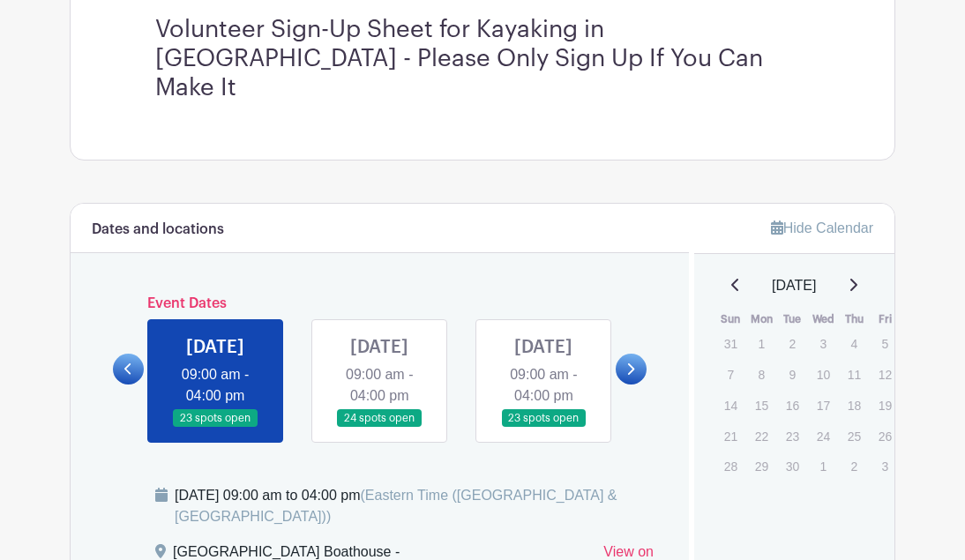 The width and height of the screenshot is (965, 560). I want to click on a: Hide Calendar, so click(823, 228).